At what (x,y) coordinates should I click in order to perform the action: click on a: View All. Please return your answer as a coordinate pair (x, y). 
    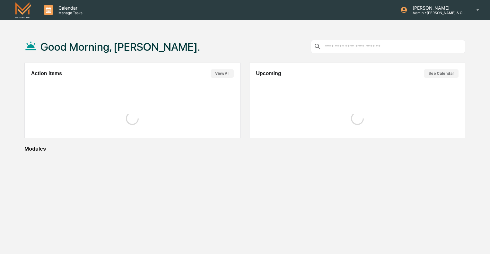
    Looking at the image, I should click on (222, 74).